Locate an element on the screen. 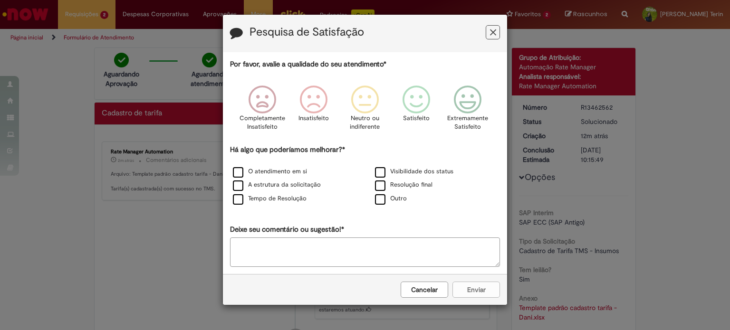 This screenshot has height=330, width=730. div: Satisfeito is located at coordinates (416, 111).